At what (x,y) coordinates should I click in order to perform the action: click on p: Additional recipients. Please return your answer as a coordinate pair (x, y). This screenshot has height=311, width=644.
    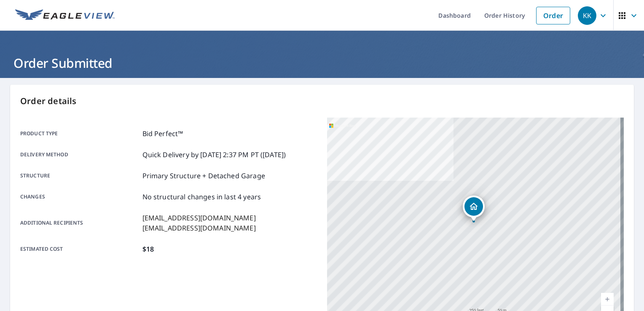
    Looking at the image, I should click on (80, 223).